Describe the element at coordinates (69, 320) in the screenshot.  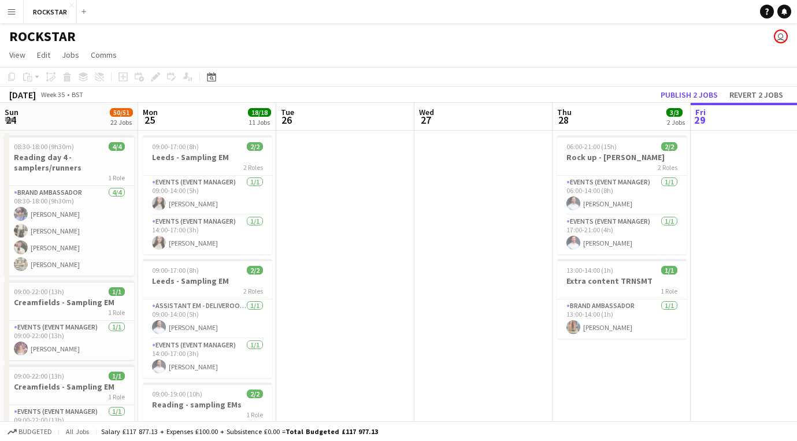
I see `app-job-card: 09:00-22:00 (13h)1/1Creamfields - Sampling EM1 RoleEvents (Event Manager)1/109:00-22:00 (13h)[PER...` at that location.